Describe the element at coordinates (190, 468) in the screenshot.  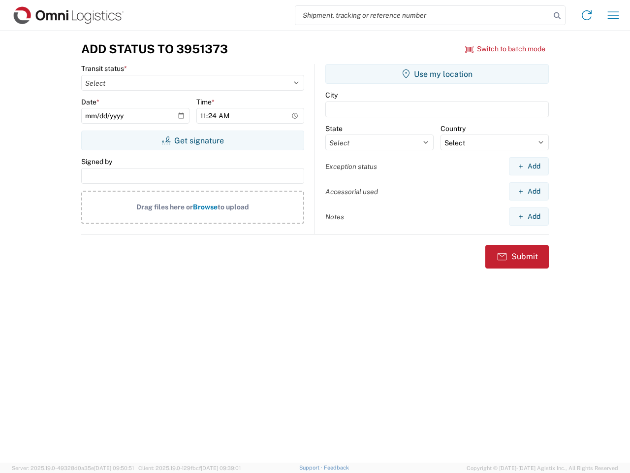
I see `span: Client: 2025.19.0-129fbcf` at that location.